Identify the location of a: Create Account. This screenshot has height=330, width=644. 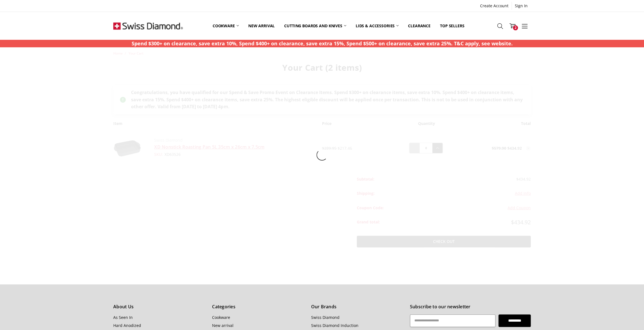
(494, 5).